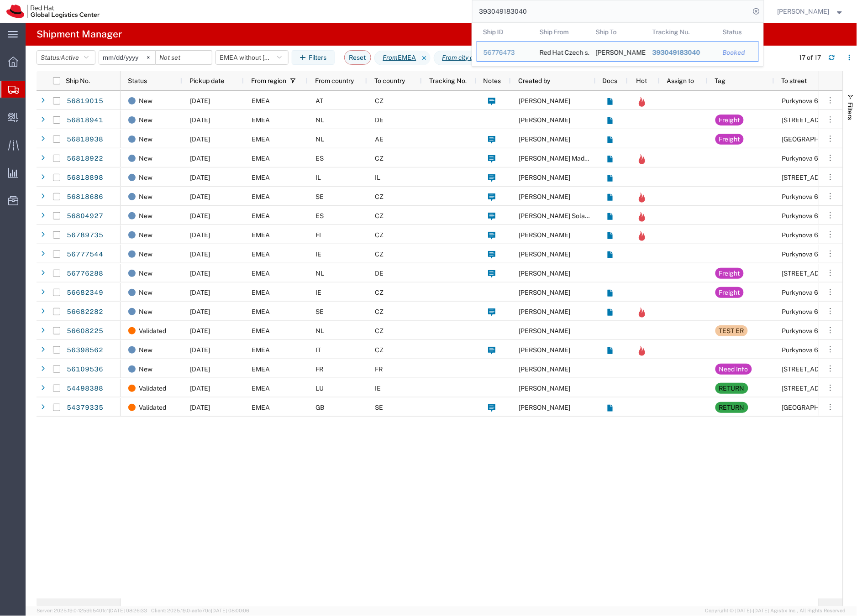  What do you see at coordinates (681, 32) in the screenshot?
I see `th: Tracking Nu.` at bounding box center [681, 32].